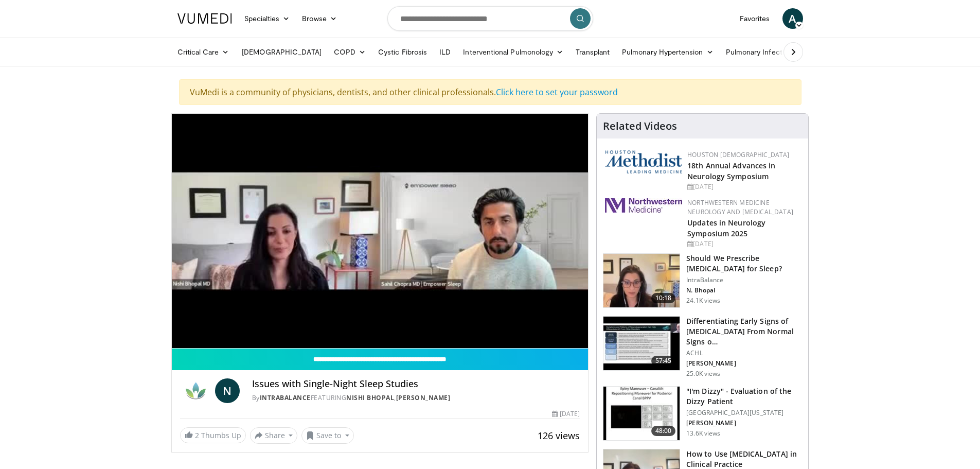 The height and width of the screenshot is (469, 980). I want to click on a: Interventional Pulmonology, so click(513, 52).